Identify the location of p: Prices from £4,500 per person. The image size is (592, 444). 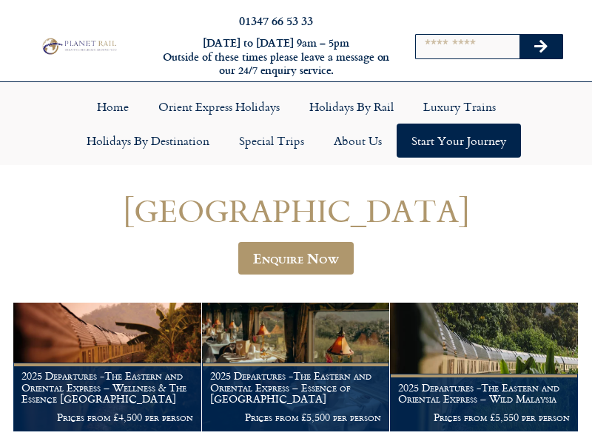
(107, 417).